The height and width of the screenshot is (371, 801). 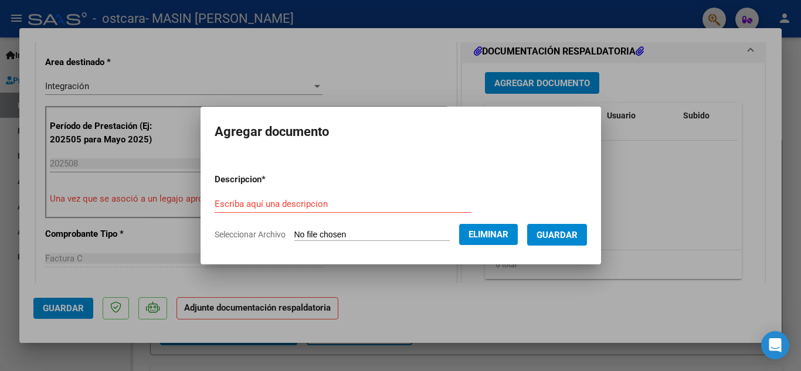 What do you see at coordinates (489, 235) in the screenshot?
I see `button: Eliminar` at bounding box center [489, 235].